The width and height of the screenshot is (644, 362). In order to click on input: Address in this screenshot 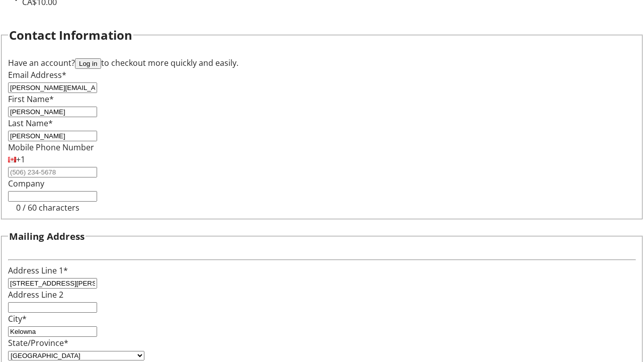, I will do `click(52, 283)`.